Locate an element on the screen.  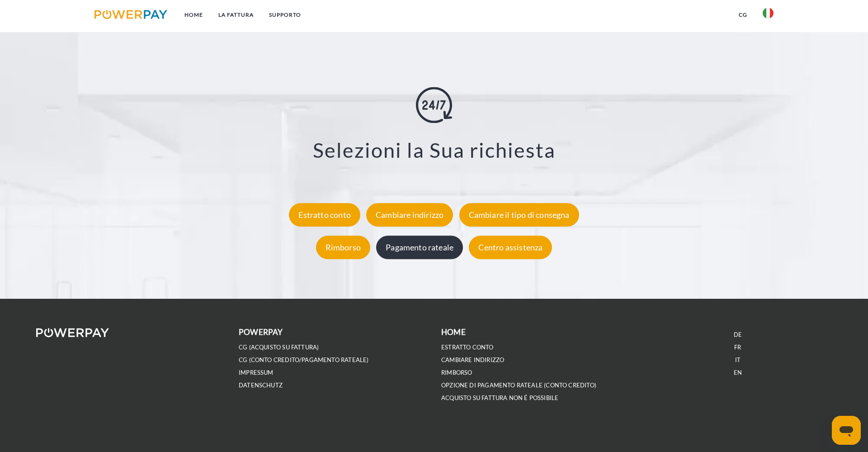
a: Cambiare il tipo di consegna is located at coordinates (519, 215).